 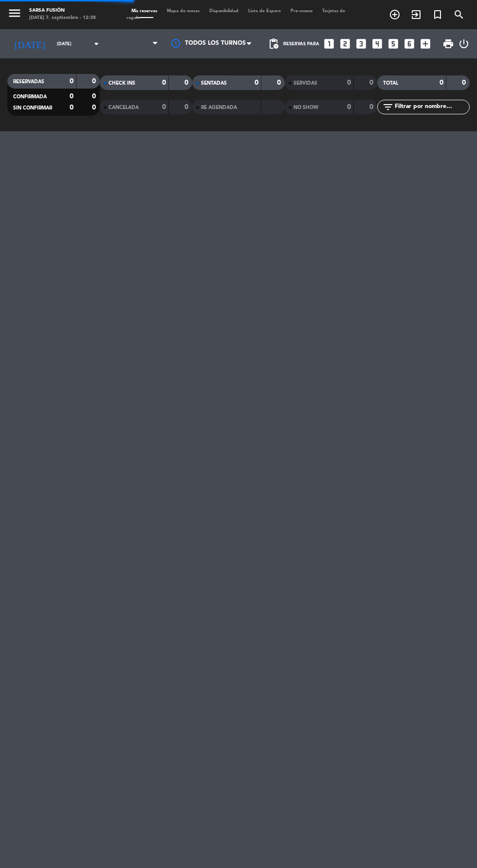 What do you see at coordinates (29, 82) in the screenshot?
I see `span: RESERVADAS` at bounding box center [29, 82].